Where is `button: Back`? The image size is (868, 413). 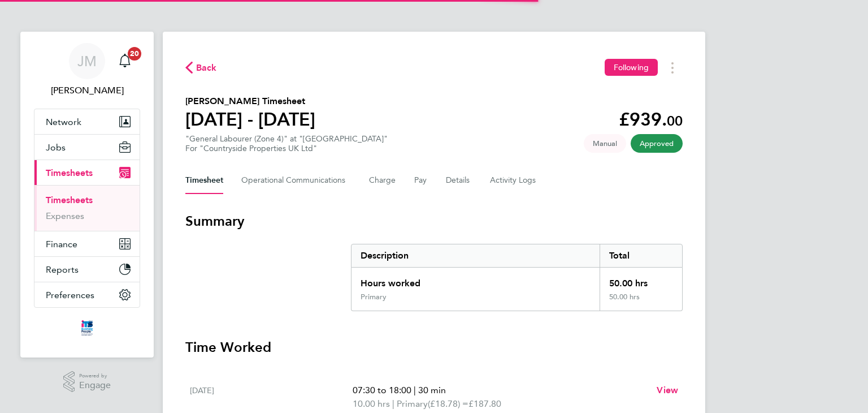 button: Back is located at coordinates (202, 67).